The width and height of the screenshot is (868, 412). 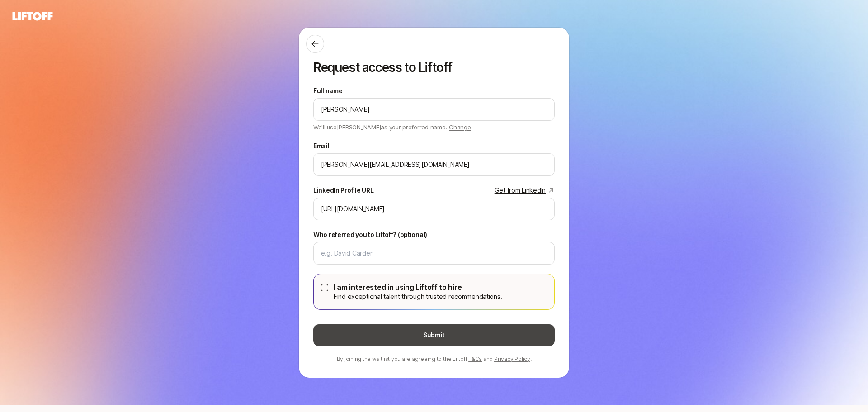 What do you see at coordinates (322, 146) in the screenshot?
I see `label: Email` at bounding box center [322, 146].